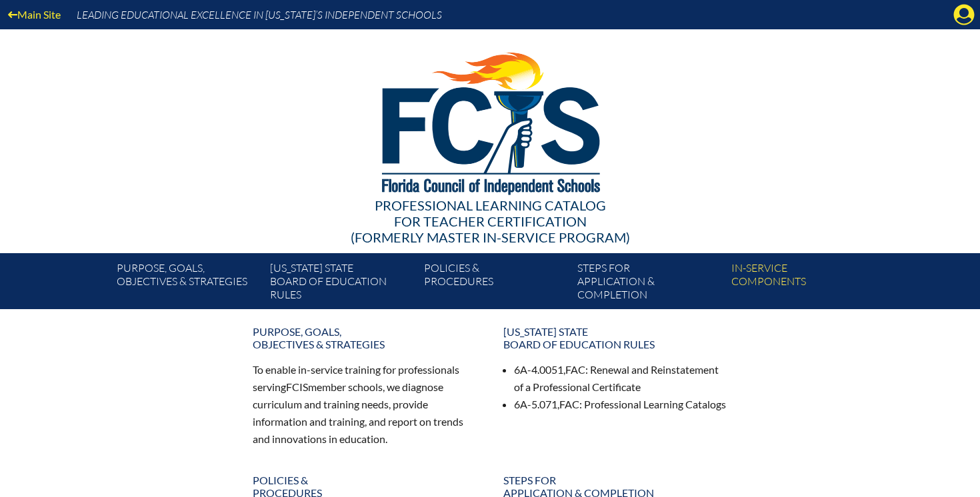  I want to click on div: Professional Learning Catalog (formerly Master In-service Program), so click(490, 221).